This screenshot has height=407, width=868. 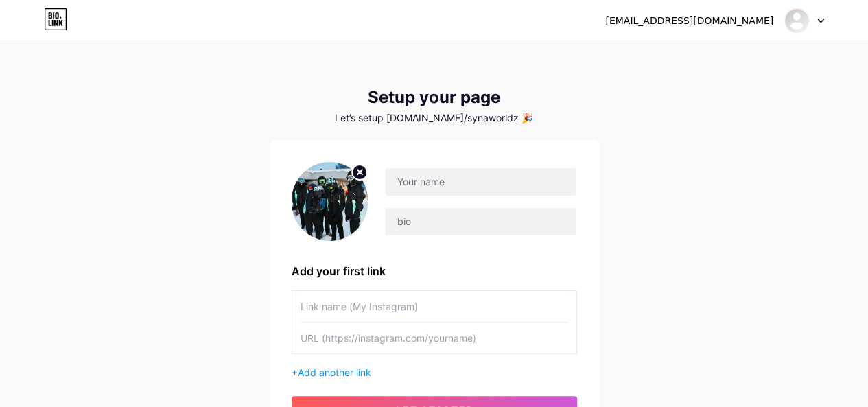 I want to click on input: URL (https://instagram.com/yourname), so click(x=435, y=338).